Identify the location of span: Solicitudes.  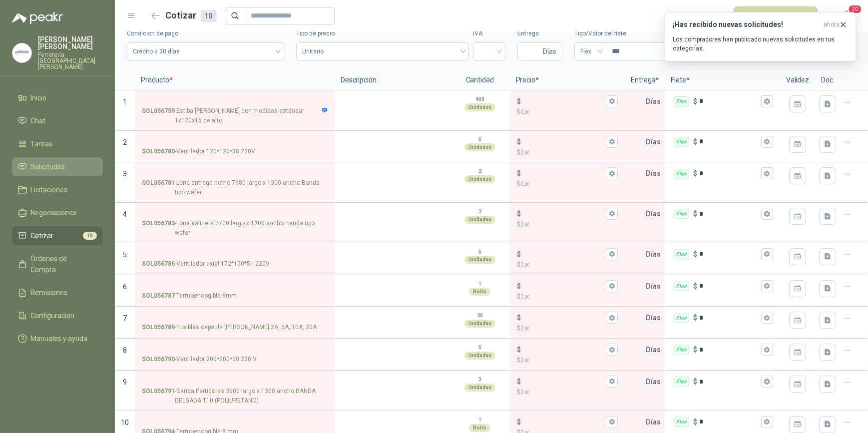
(48, 167).